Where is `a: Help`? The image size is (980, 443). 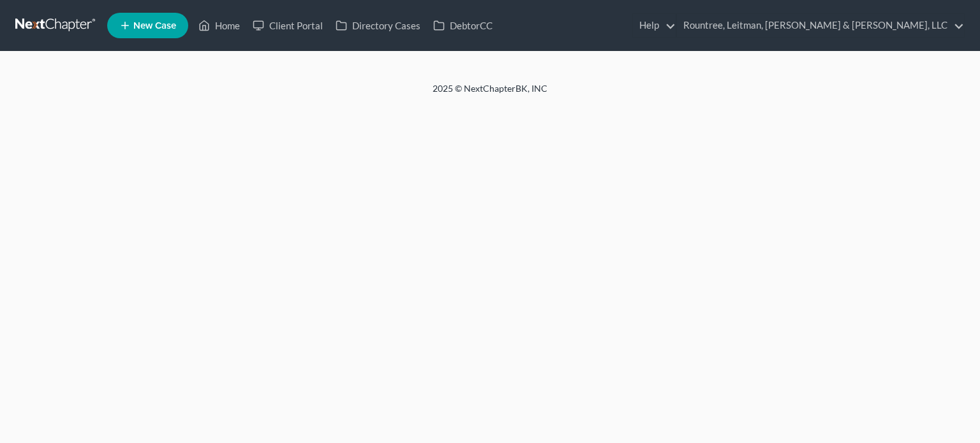 a: Help is located at coordinates (654, 25).